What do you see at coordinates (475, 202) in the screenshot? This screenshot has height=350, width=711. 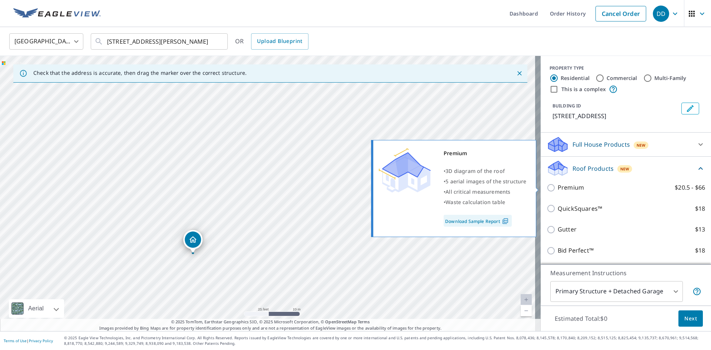 I see `span: Waste calculation table` at bounding box center [475, 202].